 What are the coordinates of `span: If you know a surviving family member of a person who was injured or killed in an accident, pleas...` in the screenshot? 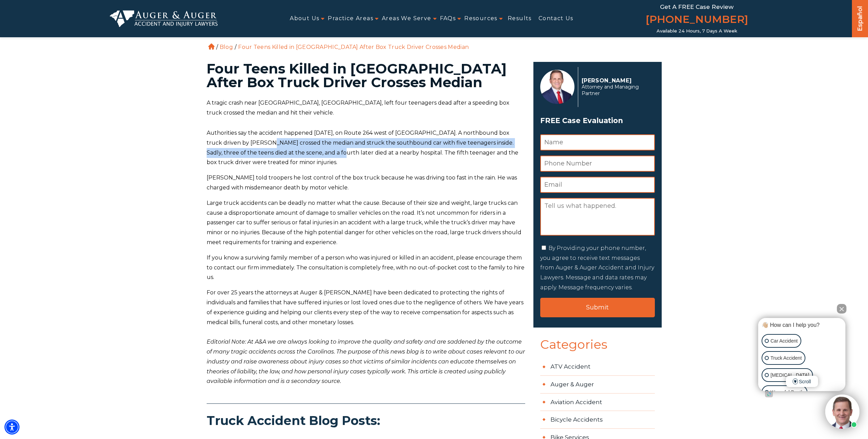 It's located at (365, 267).